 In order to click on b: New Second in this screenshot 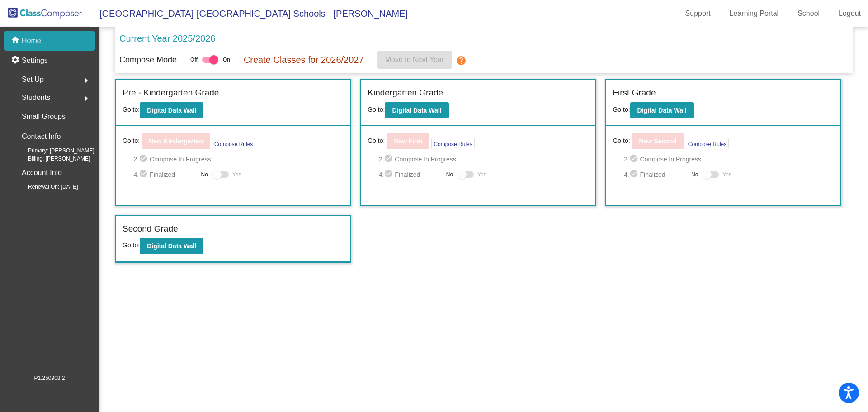, I will do `click(658, 141)`.